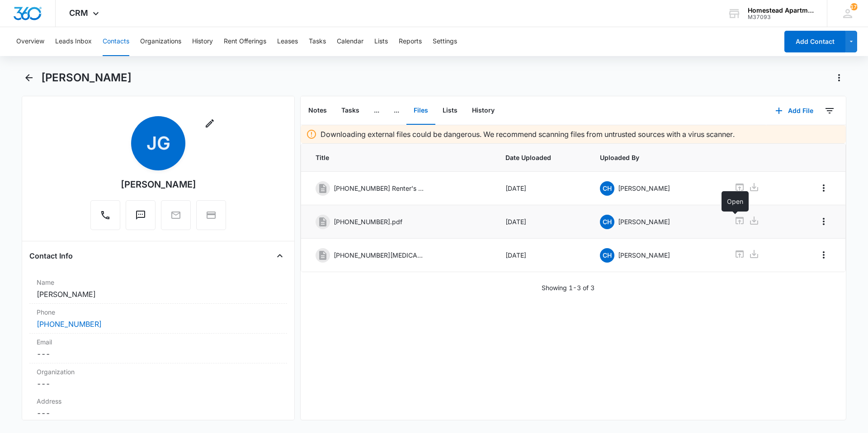 The height and width of the screenshot is (433, 868). Describe the element at coordinates (160, 42) in the screenshot. I see `button: Organizations` at that location.